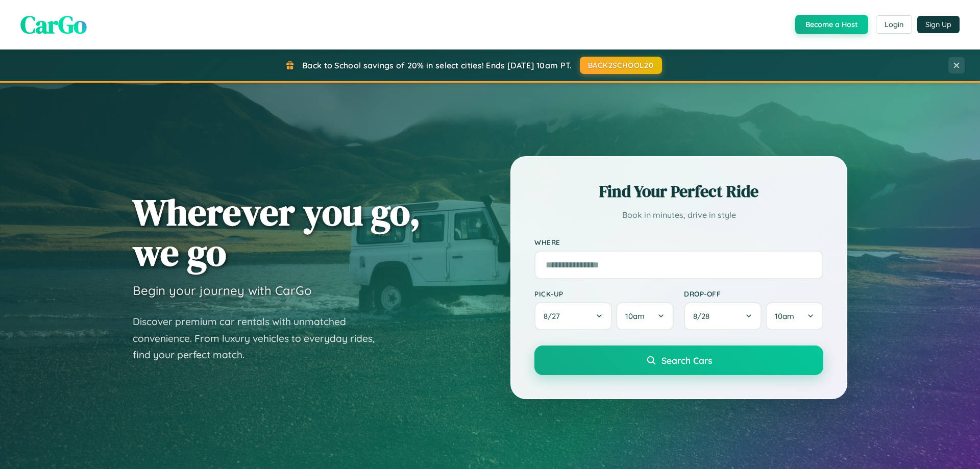  What do you see at coordinates (939, 25) in the screenshot?
I see `button: Sign Up` at bounding box center [939, 25].